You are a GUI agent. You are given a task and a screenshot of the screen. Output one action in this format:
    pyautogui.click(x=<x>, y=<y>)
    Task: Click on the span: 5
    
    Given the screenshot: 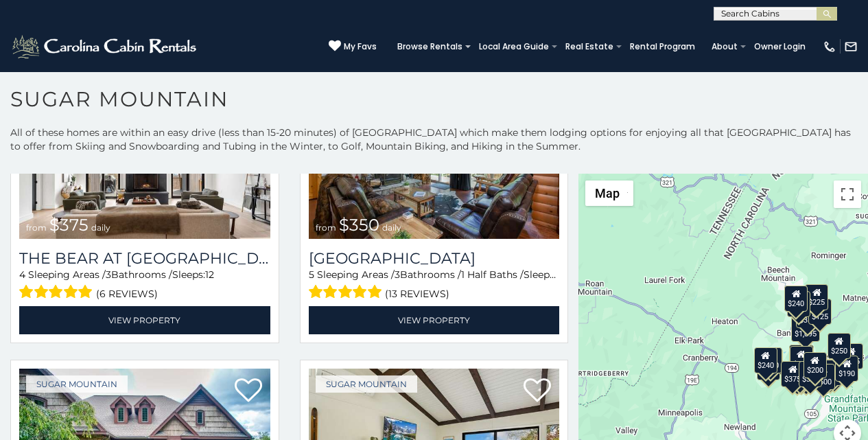 What is the action you would take?
    pyautogui.click(x=312, y=275)
    